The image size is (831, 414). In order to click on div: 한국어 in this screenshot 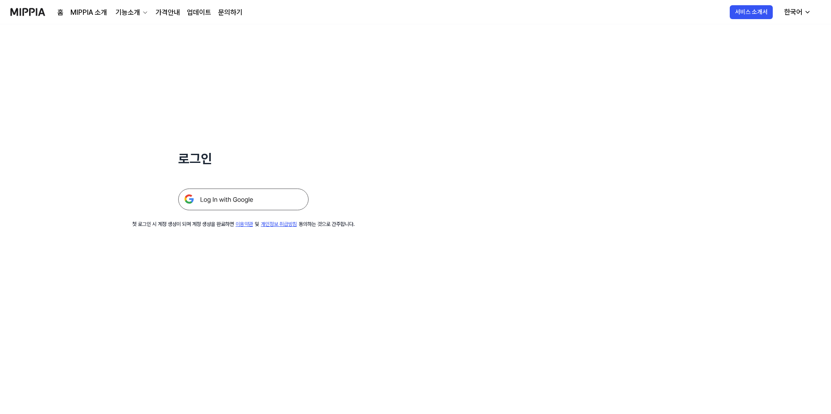, I will do `click(793, 12)`.